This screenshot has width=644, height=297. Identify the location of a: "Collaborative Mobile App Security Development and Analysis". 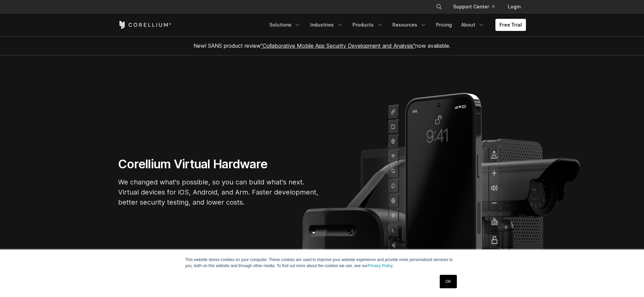
(338, 46).